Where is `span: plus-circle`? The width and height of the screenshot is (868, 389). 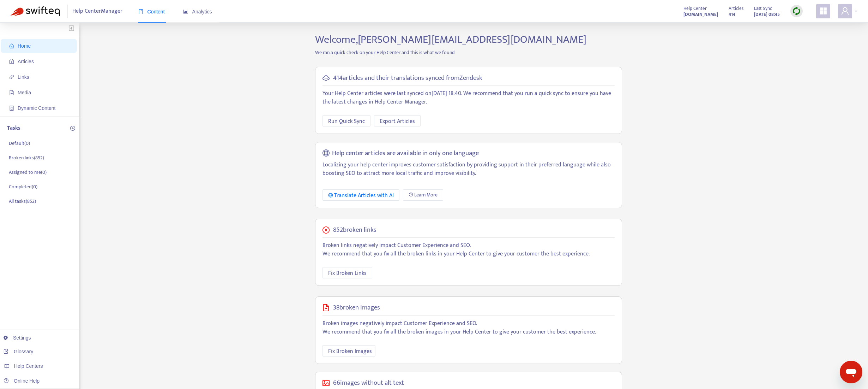 span: plus-circle is located at coordinates (73, 128).